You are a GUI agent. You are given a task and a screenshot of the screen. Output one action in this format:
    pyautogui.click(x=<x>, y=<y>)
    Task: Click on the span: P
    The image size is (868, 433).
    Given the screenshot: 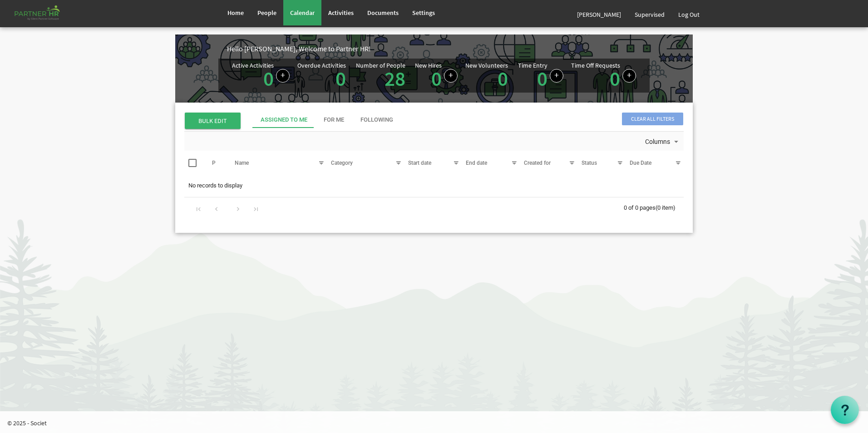 What is the action you would take?
    pyautogui.click(x=214, y=163)
    